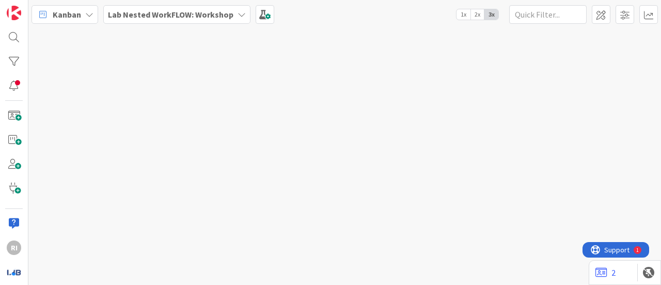 Image resolution: width=661 pixels, height=285 pixels. I want to click on span: Kanban, so click(67, 14).